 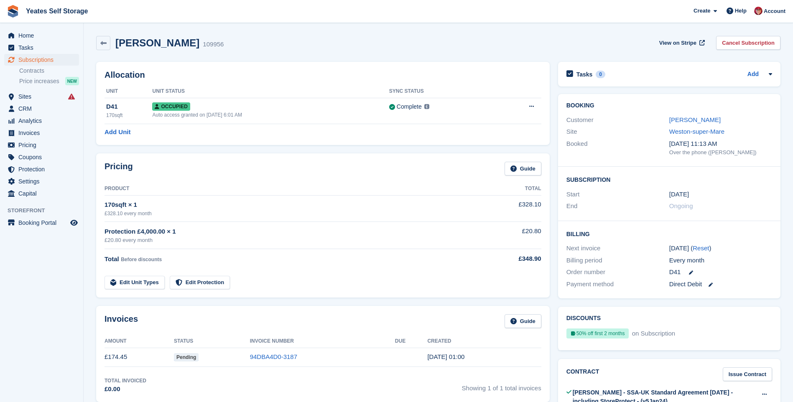 I want to click on a: Cancel Subscription, so click(x=748, y=43).